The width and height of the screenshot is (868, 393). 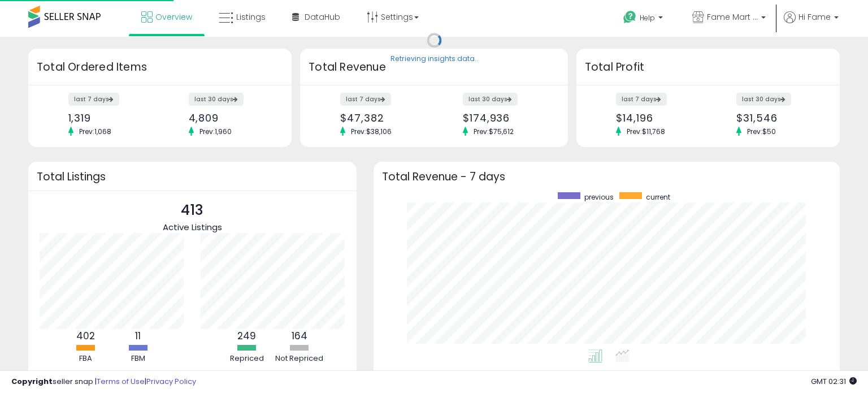 I want to click on div: $31,546, so click(x=778, y=118).